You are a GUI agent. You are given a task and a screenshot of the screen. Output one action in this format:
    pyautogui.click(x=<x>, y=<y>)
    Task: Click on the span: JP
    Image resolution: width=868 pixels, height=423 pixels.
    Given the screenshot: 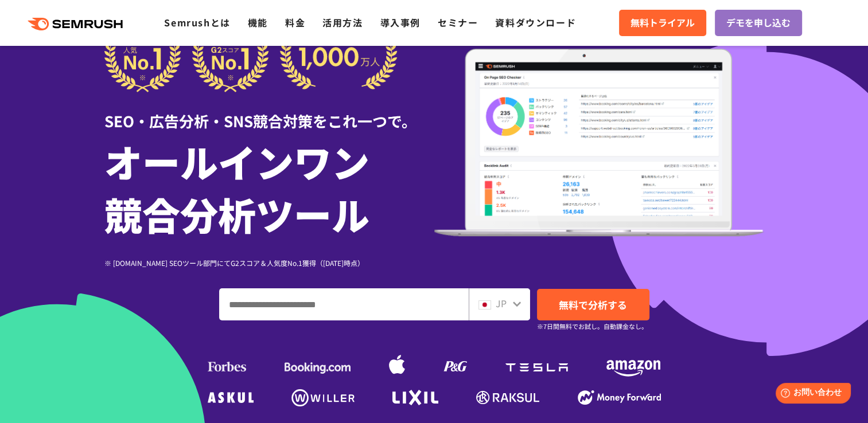 What is the action you would take?
    pyautogui.click(x=501, y=303)
    